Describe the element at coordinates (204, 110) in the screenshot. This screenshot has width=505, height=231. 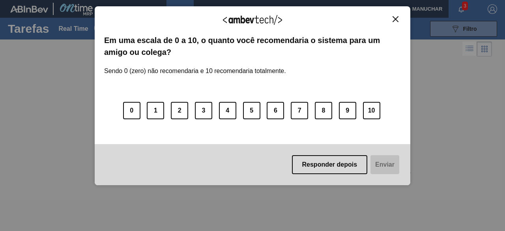
I see `button: 3` at that location.